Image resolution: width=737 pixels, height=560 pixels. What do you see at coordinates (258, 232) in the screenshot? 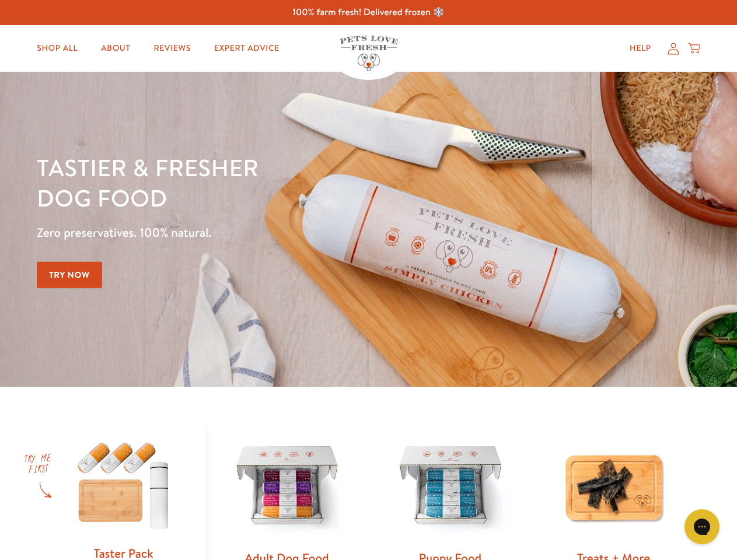
I see `p: Zero preservatives. 100% natural.` at bounding box center [258, 232].